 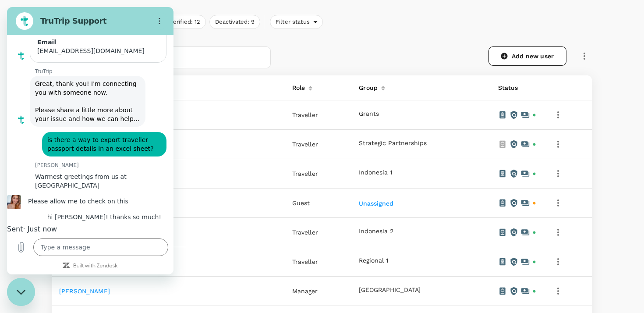 What do you see at coordinates (80, 94) in the screenshot?
I see `span: Great, thank you! I'm connecting you with someone now. Please share a little more about your issu...` at bounding box center [80, 94].